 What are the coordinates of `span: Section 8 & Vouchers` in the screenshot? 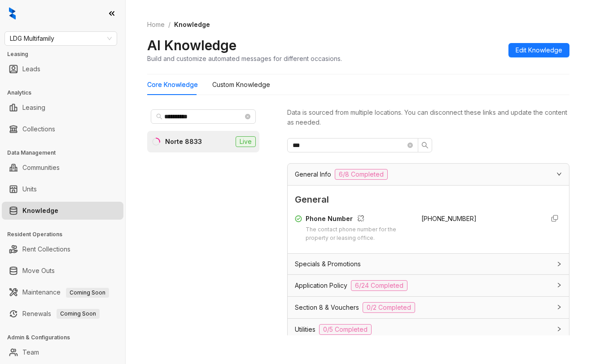 It's located at (326, 308).